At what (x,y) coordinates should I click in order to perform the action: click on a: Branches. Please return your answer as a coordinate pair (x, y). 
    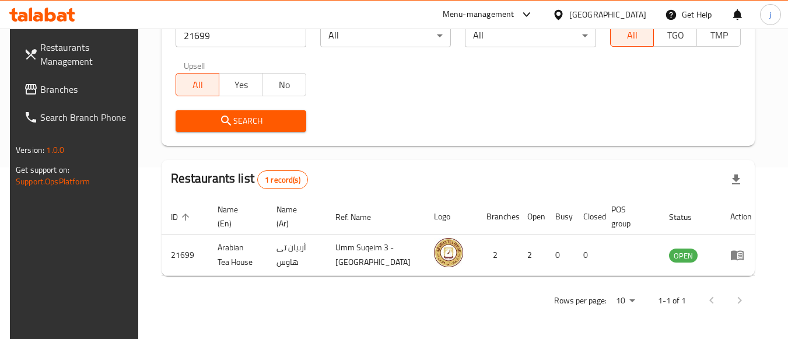
    Looking at the image, I should click on (78, 89).